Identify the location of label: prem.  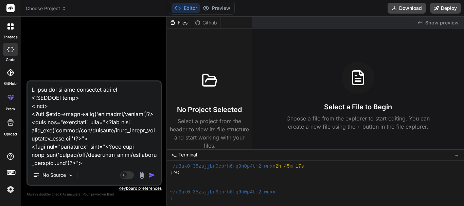
(10, 109).